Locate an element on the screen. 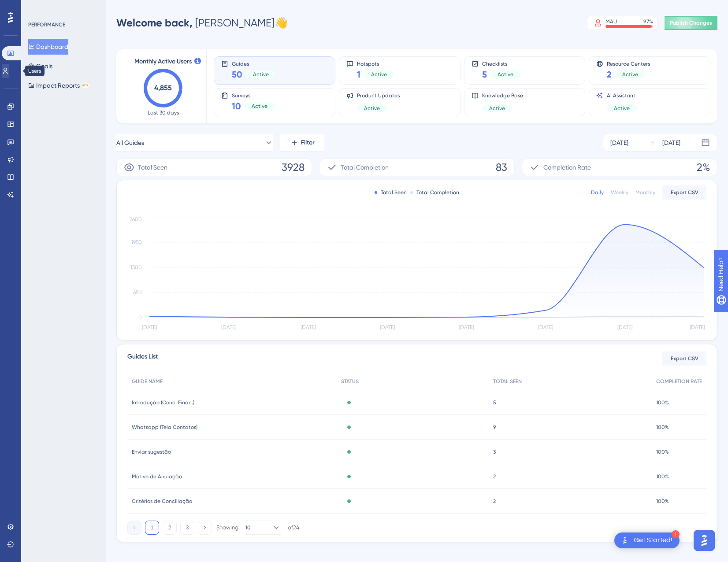 Image resolution: width=728 pixels, height=562 pixels. text: 4,855 is located at coordinates (163, 88).